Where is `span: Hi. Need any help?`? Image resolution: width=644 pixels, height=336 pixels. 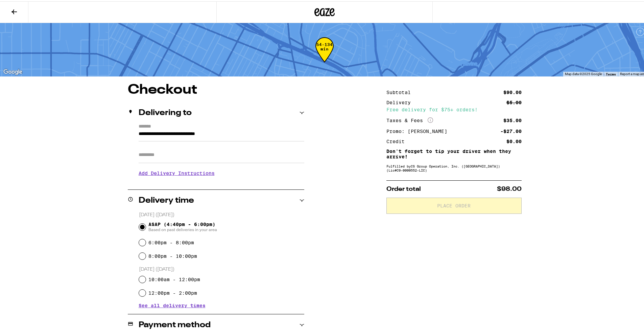
span: Hi. Need any help? is located at coordinates (26, 8).